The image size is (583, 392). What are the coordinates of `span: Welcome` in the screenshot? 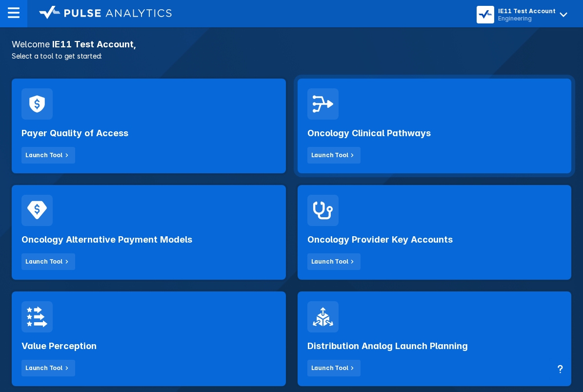 It's located at (31, 44).